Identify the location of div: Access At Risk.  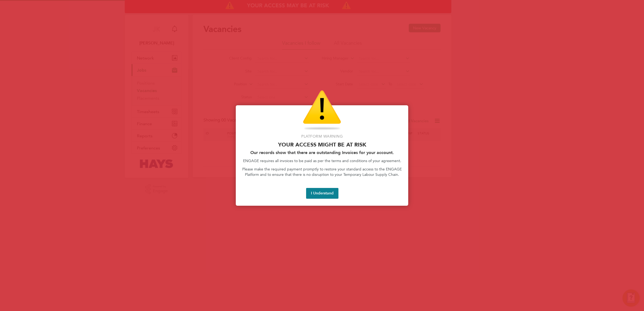
(322, 155).